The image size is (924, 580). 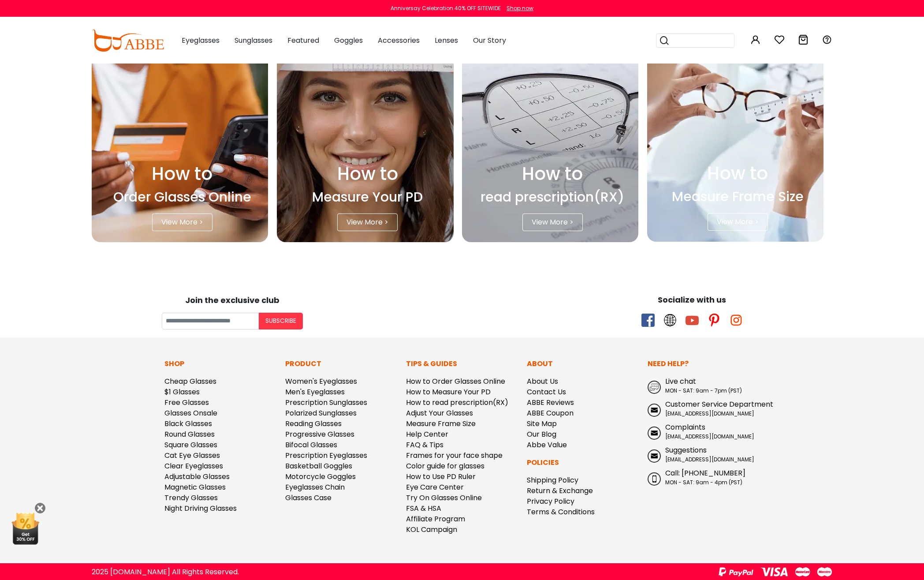 What do you see at coordinates (446, 40) in the screenshot?
I see `span: Lenses` at bounding box center [446, 40].